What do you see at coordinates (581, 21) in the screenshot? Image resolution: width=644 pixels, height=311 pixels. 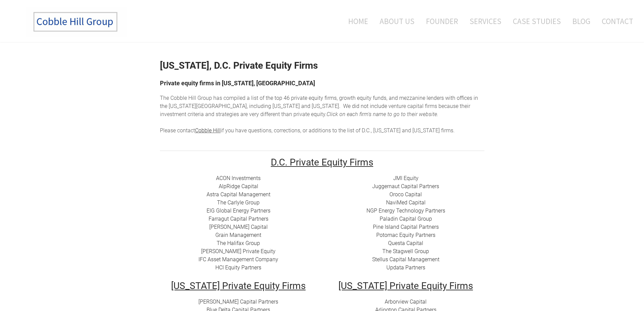 I see `a: Blog` at bounding box center [581, 21].